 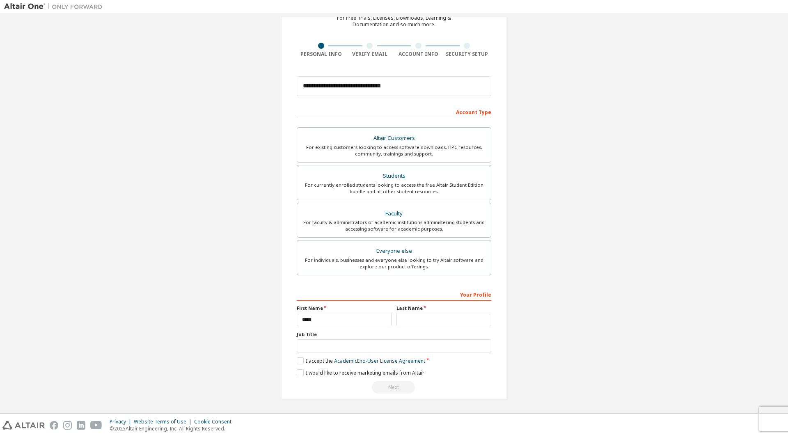 I want to click on div: For faculty & administrators of academic institutions administering students and accessing softwa..., so click(x=394, y=226).